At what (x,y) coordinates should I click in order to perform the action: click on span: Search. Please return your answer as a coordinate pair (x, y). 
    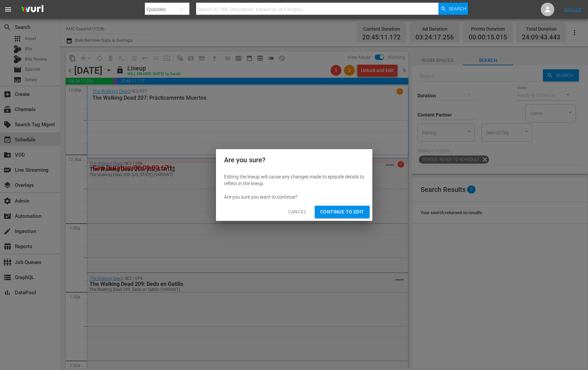
    Looking at the image, I should click on (457, 9).